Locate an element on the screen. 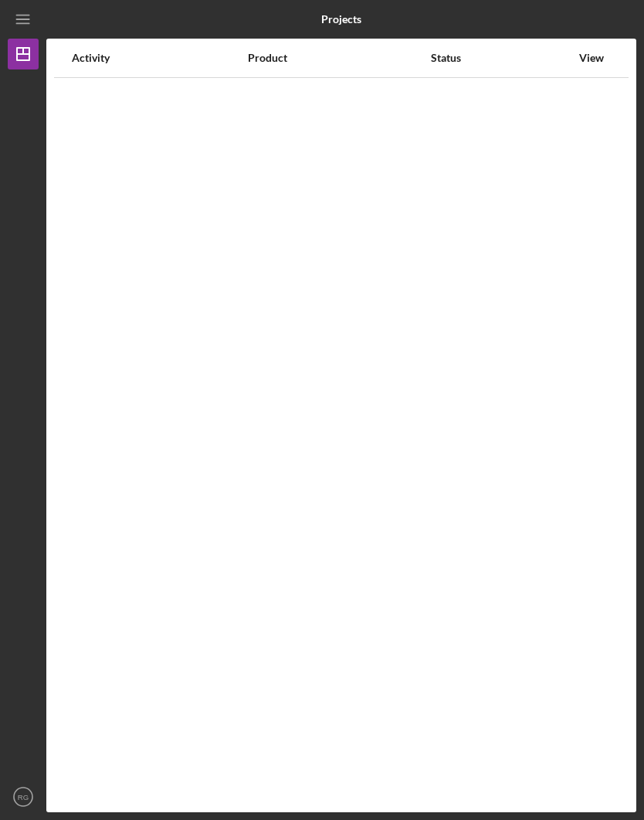 The width and height of the screenshot is (644, 820). div: Activity is located at coordinates (159, 58).